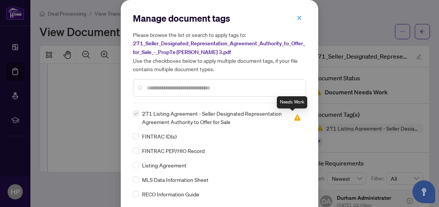 The image size is (439, 207). I want to click on span: Listing Agreement, so click(164, 165).